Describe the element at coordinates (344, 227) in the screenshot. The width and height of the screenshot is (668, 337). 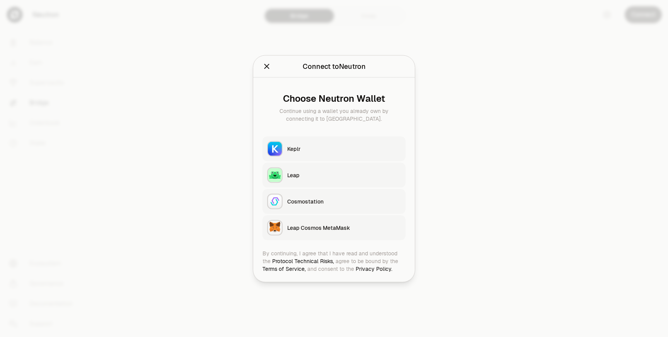
I see `div: Leap Cosmos MetaMask` at that location.